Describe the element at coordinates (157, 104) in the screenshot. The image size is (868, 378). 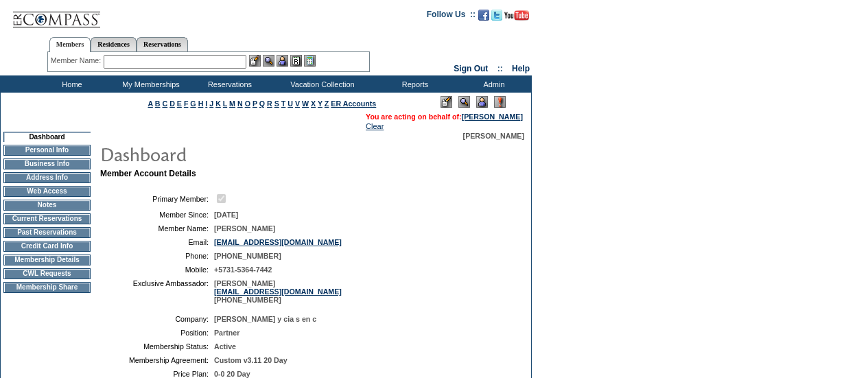
I see `a: B` at that location.